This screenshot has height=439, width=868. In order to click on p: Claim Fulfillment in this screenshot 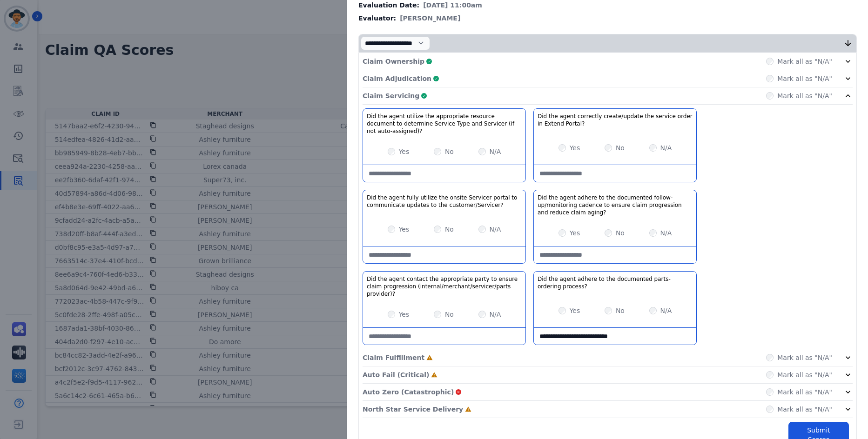, I will do `click(393, 358)`.